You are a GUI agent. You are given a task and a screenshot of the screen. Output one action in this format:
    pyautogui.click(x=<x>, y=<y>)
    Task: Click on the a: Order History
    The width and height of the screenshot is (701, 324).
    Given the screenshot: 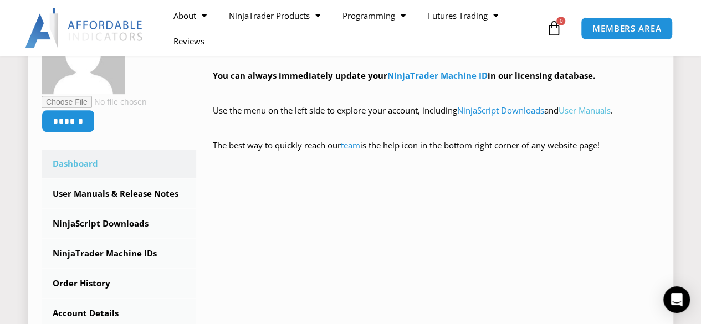 What is the action you would take?
    pyautogui.click(x=119, y=284)
    